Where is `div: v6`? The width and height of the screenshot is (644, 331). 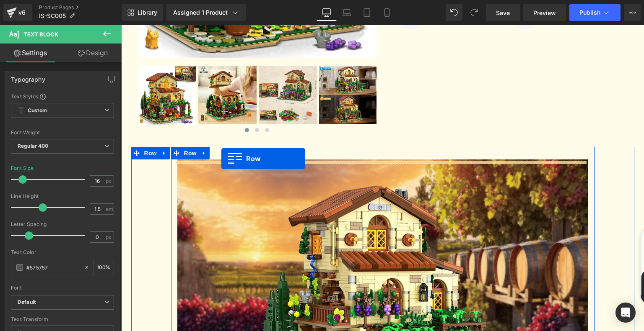
div: v6 is located at coordinates (22, 13).